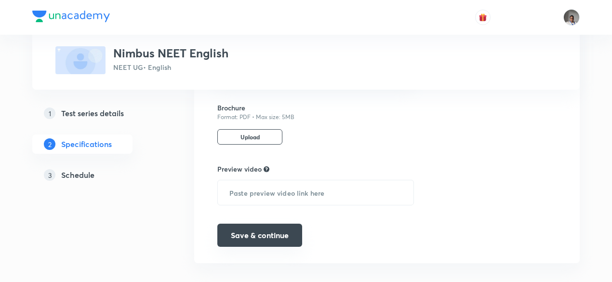  I want to click on input: Paste preview video link here, so click(315, 192).